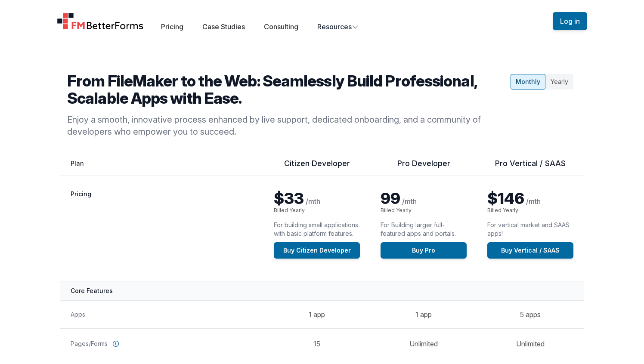  Describe the element at coordinates (223, 27) in the screenshot. I see `a: Case Studies` at that location.